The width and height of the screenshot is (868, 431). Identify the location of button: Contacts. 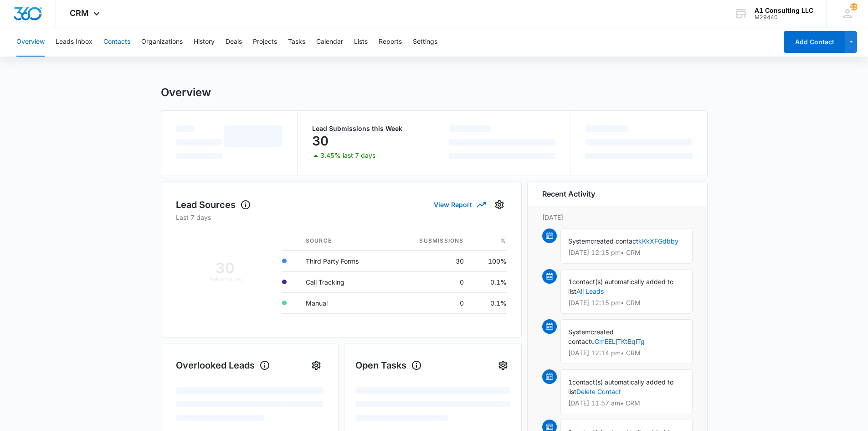
(117, 42).